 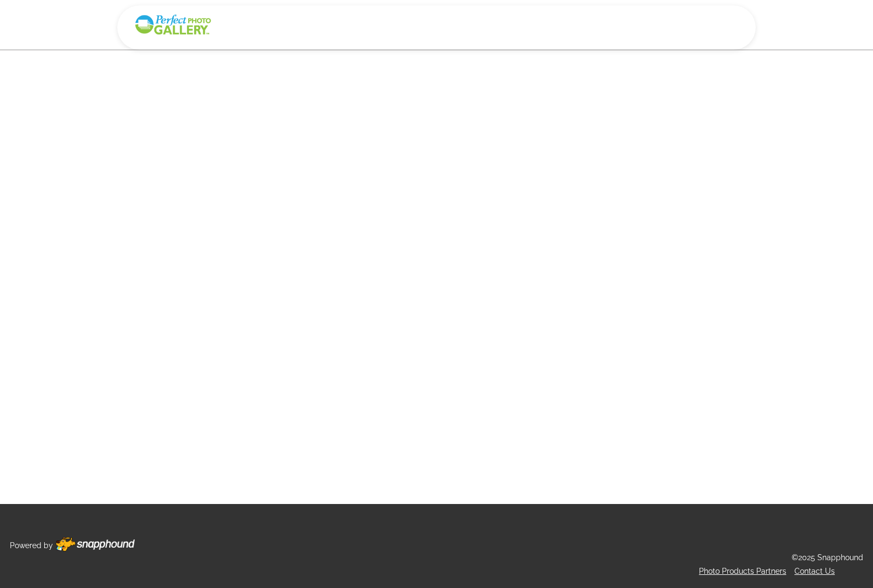 What do you see at coordinates (173, 25) in the screenshot?
I see `img: Snapphound Logo` at bounding box center [173, 25].